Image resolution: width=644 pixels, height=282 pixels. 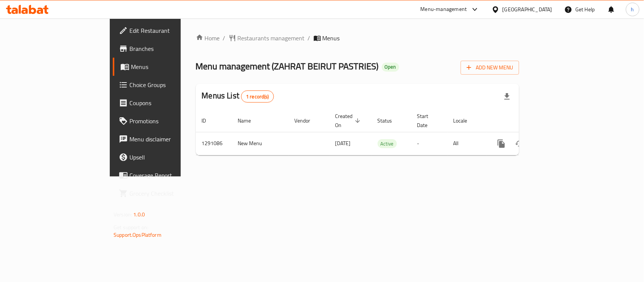 What do you see at coordinates (387, 144) in the screenshot?
I see `div: Active` at bounding box center [387, 144].